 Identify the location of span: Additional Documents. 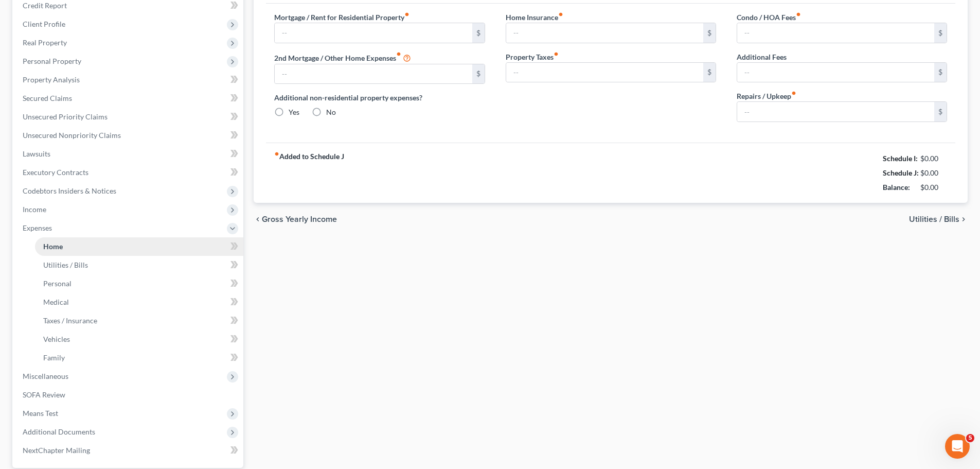
(59, 432).